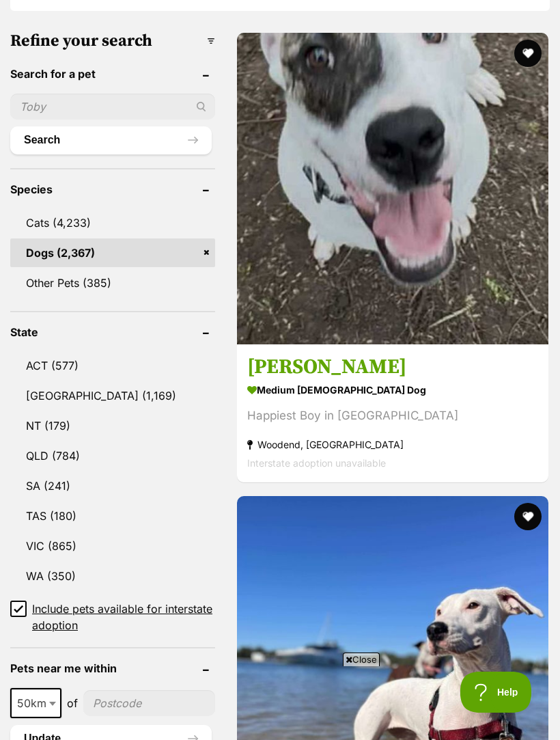  Describe the element at coordinates (361, 659) in the screenshot. I see `span: Close` at that location.